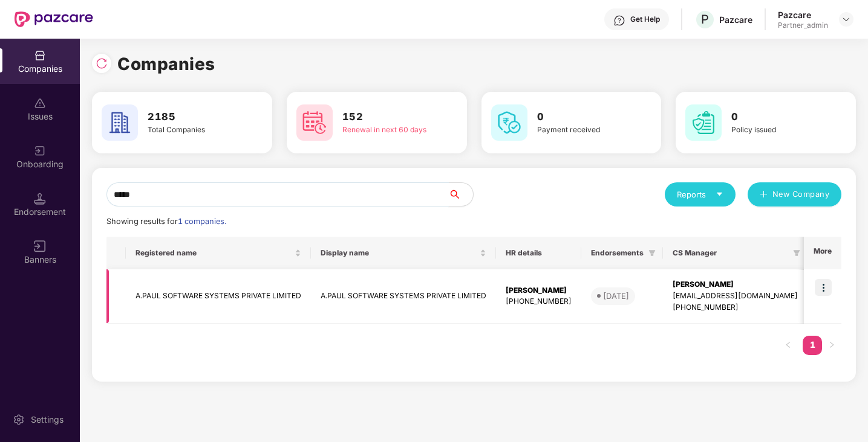 This screenshot has height=442, width=868. What do you see at coordinates (192, 117) in the screenshot?
I see `h3: 2185` at bounding box center [192, 117].